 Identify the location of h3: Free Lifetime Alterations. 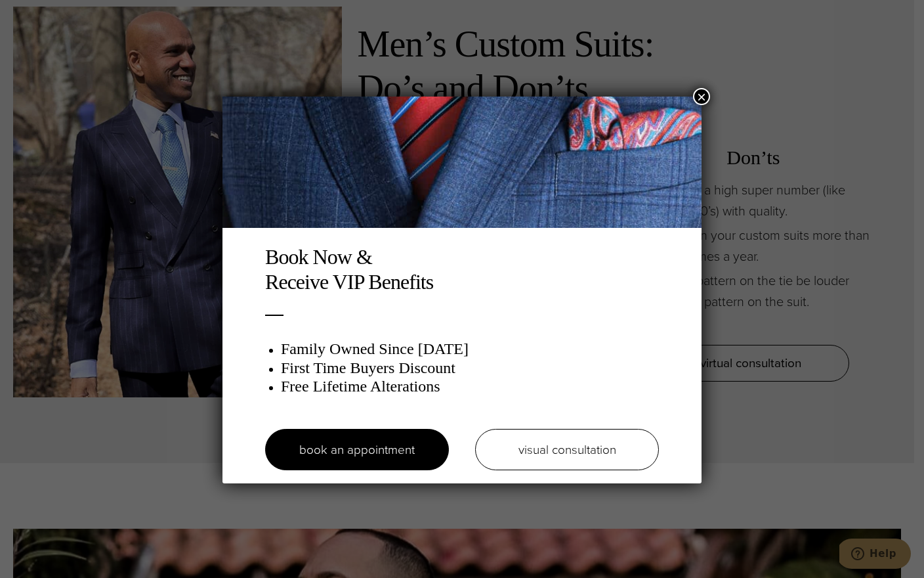
(470, 386).